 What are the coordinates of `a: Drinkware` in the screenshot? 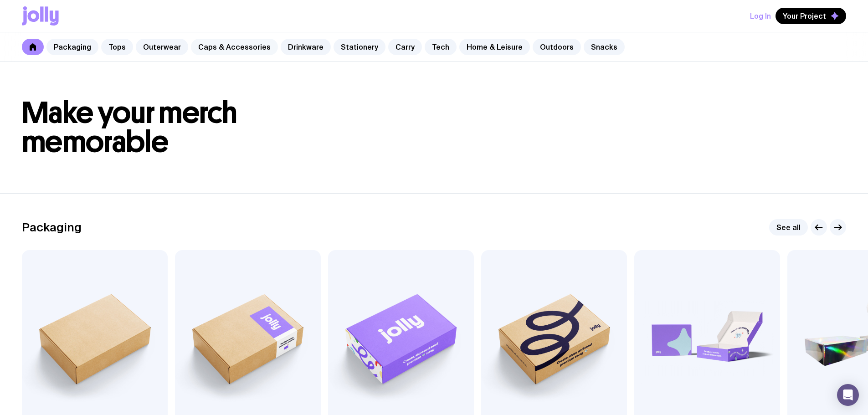 It's located at (306, 47).